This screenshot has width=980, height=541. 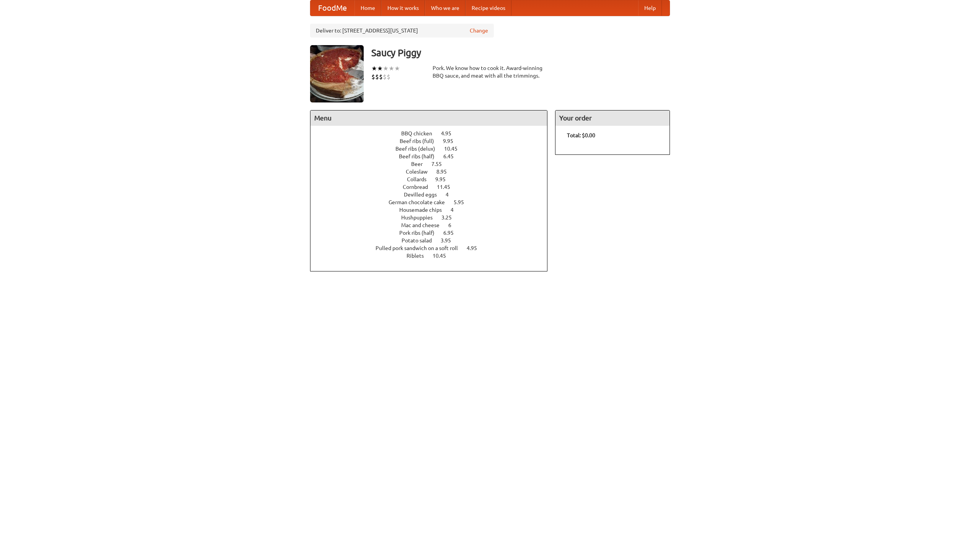 What do you see at coordinates (424, 225) in the screenshot?
I see `span: Mac and cheese` at bounding box center [424, 225].